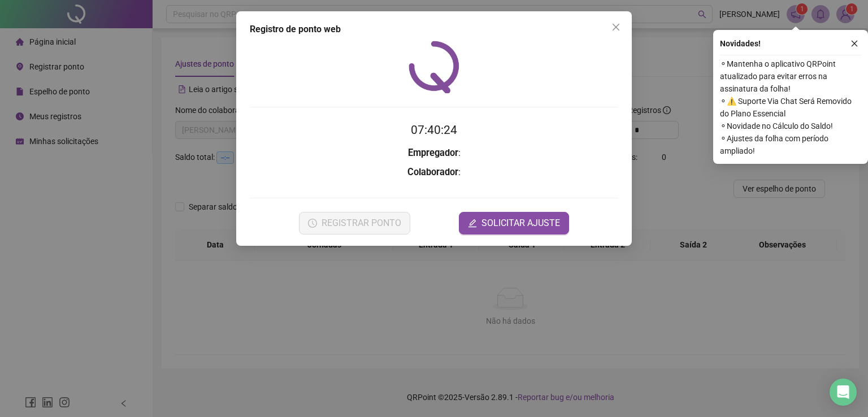  What do you see at coordinates (790, 108) in the screenshot?
I see `span: ⚬ ⚠️ Suporte Via Chat Será Removido do Plano Essencial` at bounding box center [790, 108].